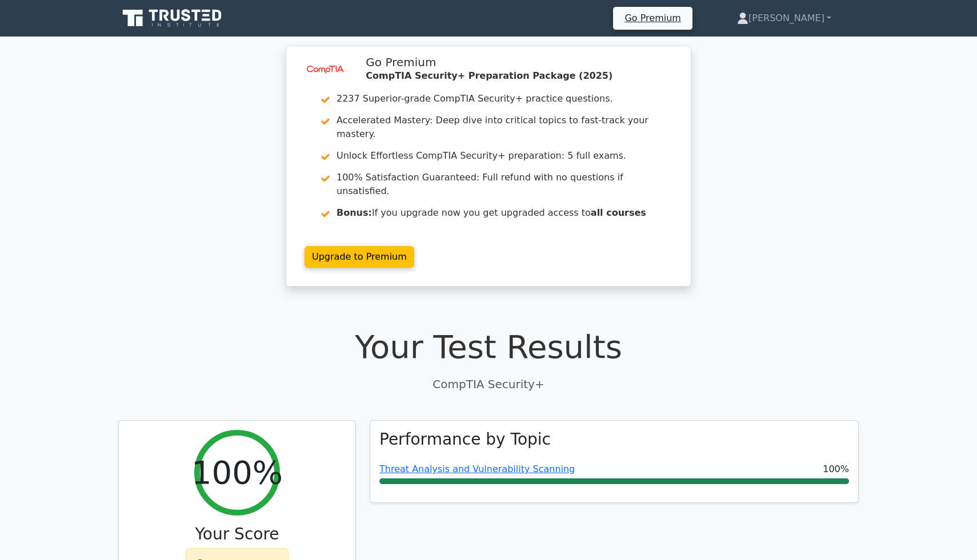 The image size is (977, 560). I want to click on a: Threat Analysis and Vulnerability Scanning, so click(477, 469).